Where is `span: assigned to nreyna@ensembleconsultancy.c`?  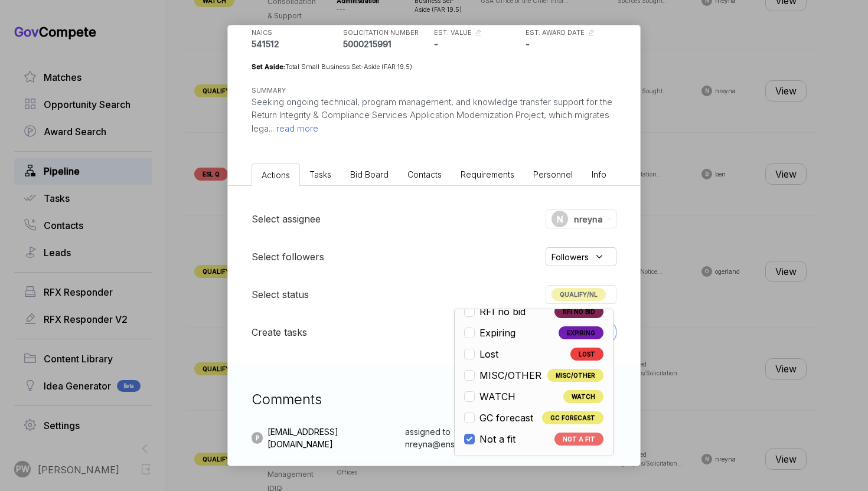
span: assigned to nreyna@ensembleconsultancy.c is located at coordinates (489, 438).